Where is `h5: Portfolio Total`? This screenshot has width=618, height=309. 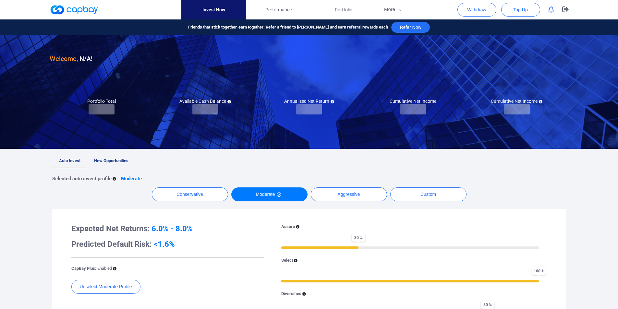
h5: Portfolio Total is located at coordinates (102, 101).